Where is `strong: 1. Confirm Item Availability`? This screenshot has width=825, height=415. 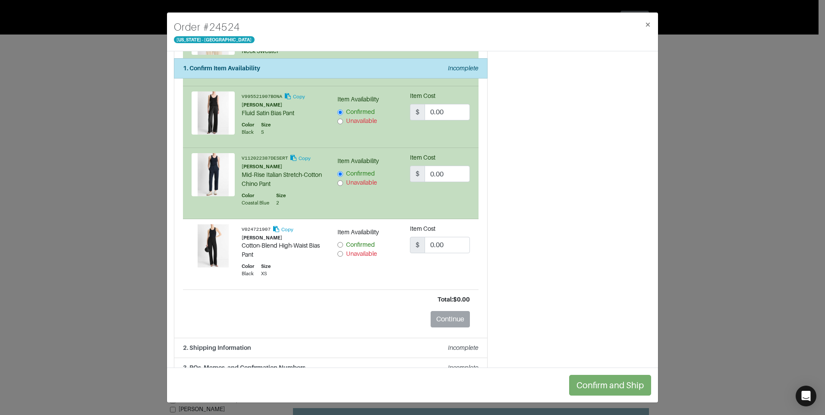 strong: 1. Confirm Item Availability is located at coordinates (221, 68).